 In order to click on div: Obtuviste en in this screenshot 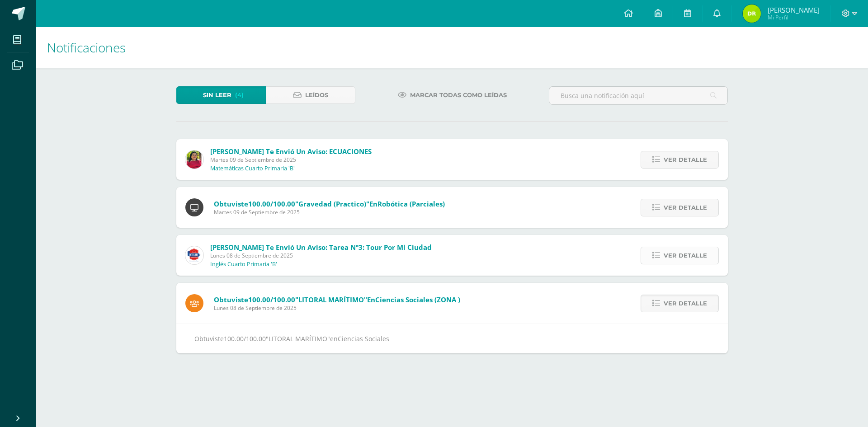, I will do `click(452, 338)`.